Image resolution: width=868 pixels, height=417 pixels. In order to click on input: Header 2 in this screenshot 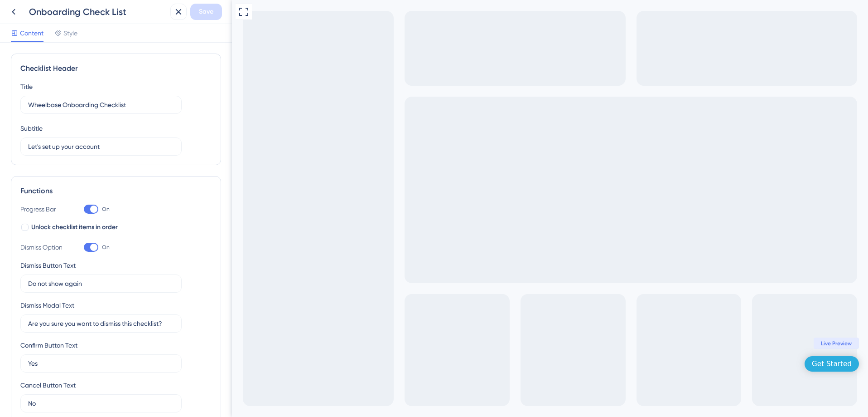, I will do `click(101, 146)`.